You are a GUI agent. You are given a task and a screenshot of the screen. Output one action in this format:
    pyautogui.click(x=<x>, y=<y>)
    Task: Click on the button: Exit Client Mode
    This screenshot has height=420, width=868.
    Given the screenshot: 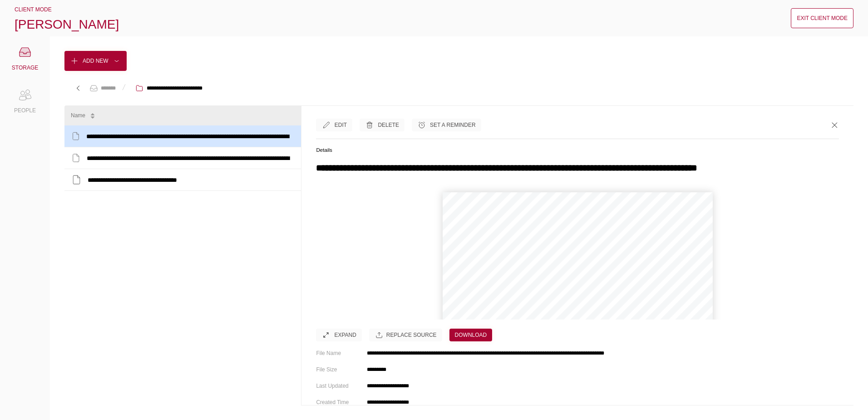 What is the action you would take?
    pyautogui.click(x=822, y=19)
    